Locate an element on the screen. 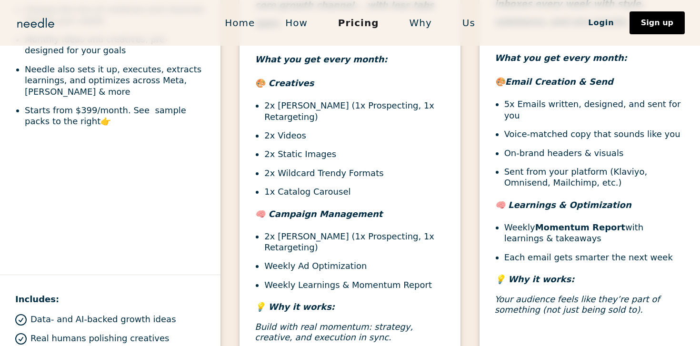  a: Sign up is located at coordinates (657, 23).